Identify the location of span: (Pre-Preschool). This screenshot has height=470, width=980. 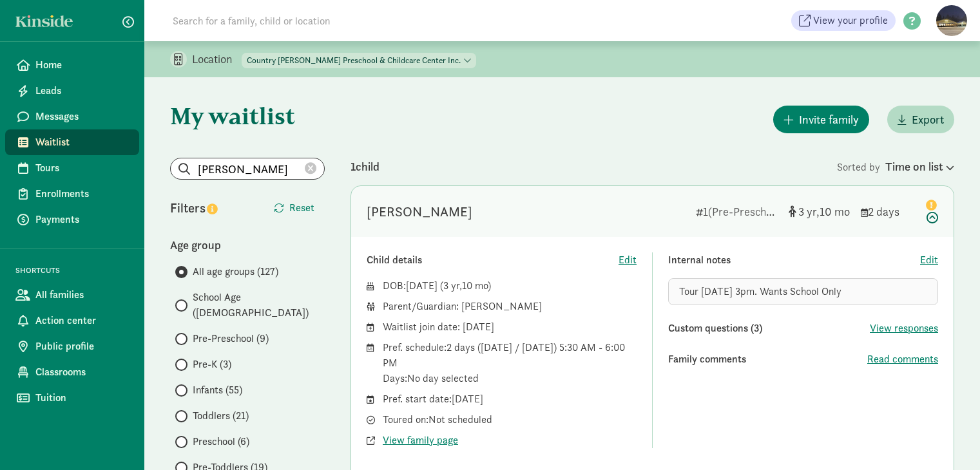
(746, 211).